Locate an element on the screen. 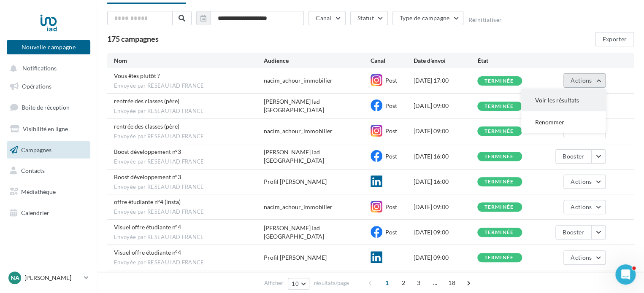  a: Campagnes is located at coordinates (49, 150).